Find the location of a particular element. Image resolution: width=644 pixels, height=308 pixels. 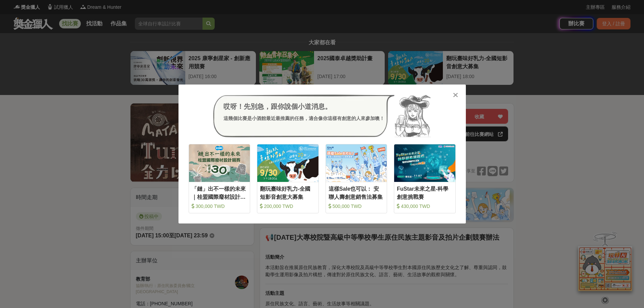

a: Cover ImageFuStar未來之星-科學創意挑戰賽 430,000 TWD is located at coordinates (425, 179).